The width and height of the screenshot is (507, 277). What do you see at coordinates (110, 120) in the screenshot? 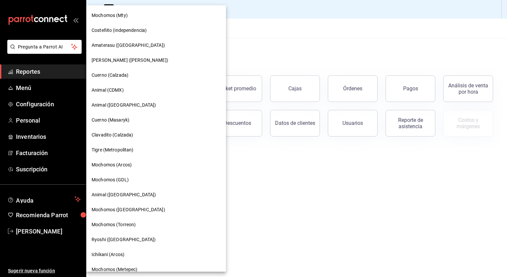
I see `span: Cuerno (Masaryk)` at bounding box center [110, 120].